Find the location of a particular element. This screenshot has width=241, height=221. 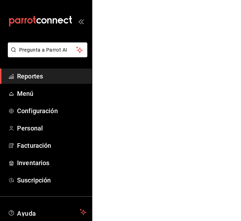

span: Reportes is located at coordinates (51, 76).